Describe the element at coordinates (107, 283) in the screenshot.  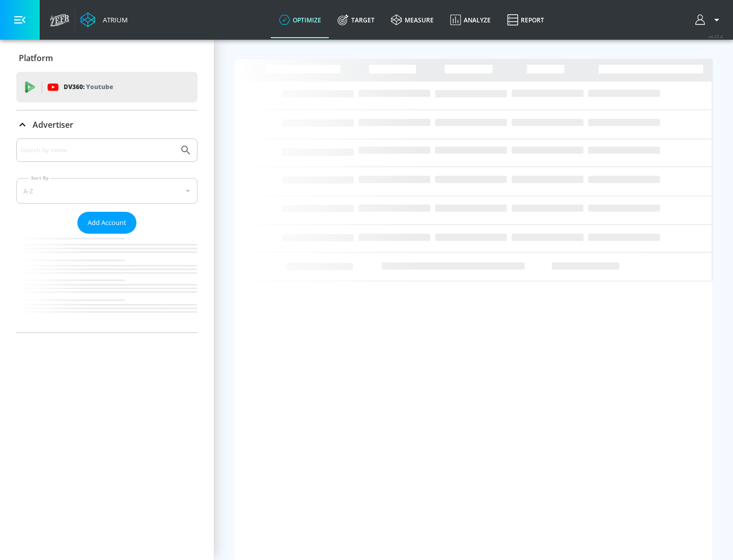
I see `nav: list of Advertiser` at that location.